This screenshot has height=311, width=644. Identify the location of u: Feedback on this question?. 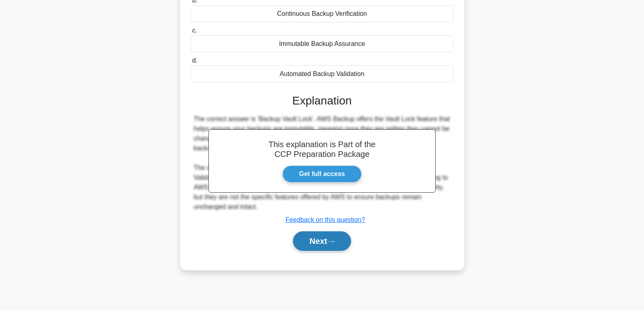
(325, 219).